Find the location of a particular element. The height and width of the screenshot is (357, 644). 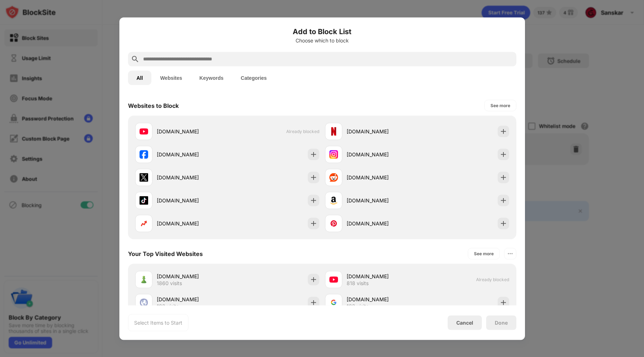

div: Your Top Visited Websites is located at coordinates (165, 254).